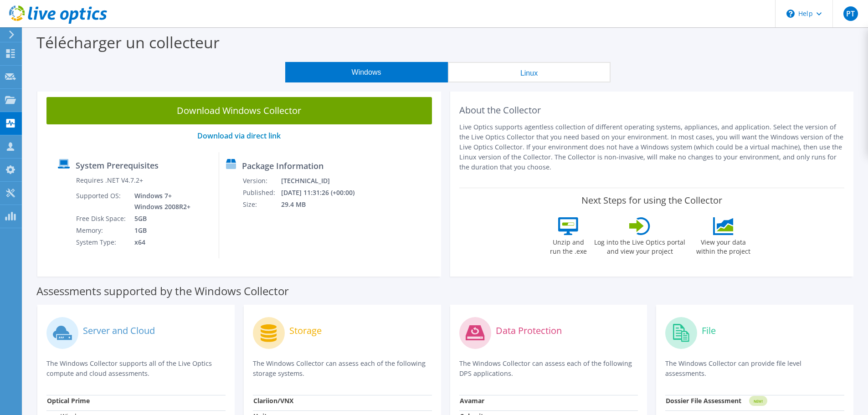  I want to click on td: 1GB, so click(160, 231).